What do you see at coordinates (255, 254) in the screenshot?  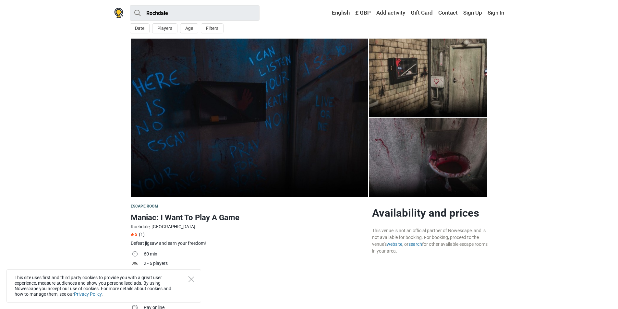 I see `td: 60 min` at bounding box center [255, 254].